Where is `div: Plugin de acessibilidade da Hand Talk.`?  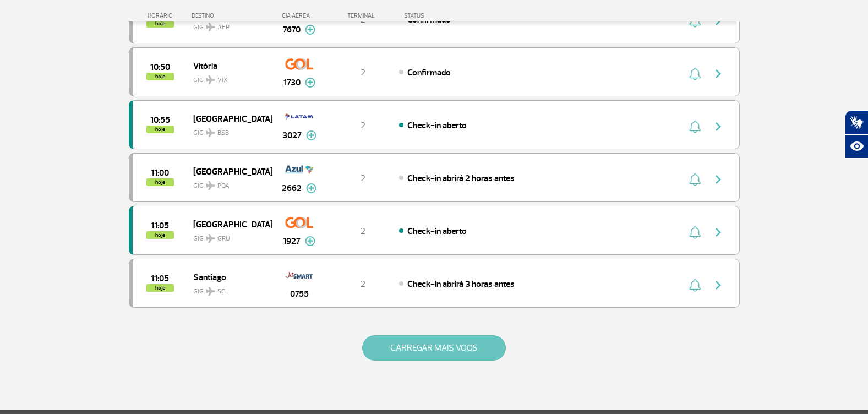
div: Plugin de acessibilidade da Hand Talk. is located at coordinates (856, 134).